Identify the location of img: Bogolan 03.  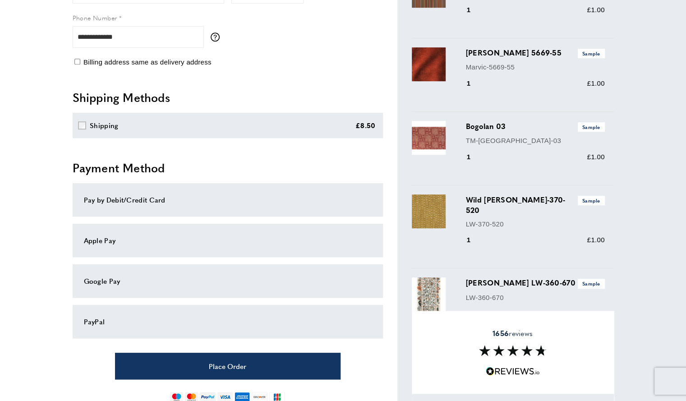
(428, 137).